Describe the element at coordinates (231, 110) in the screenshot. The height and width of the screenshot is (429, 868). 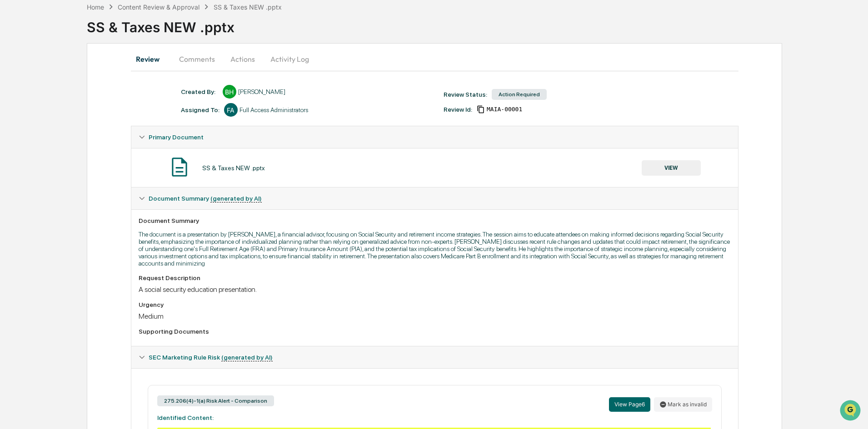
I see `div: FA` at that location.